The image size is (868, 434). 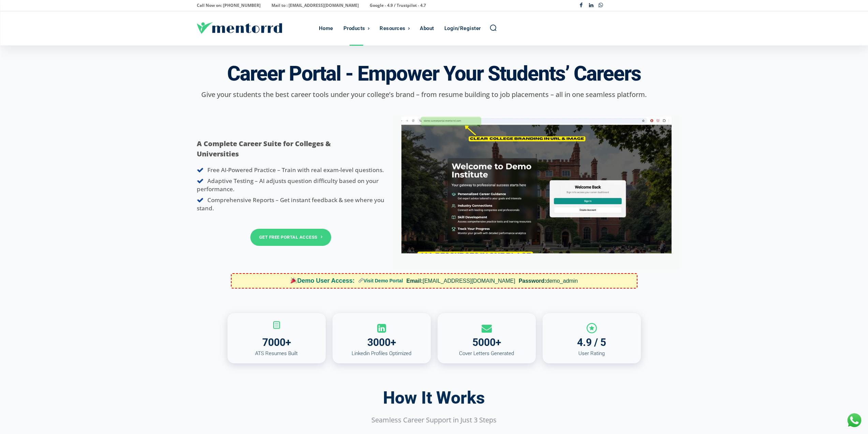 What do you see at coordinates (415, 280) in the screenshot?
I see `strong: Email:` at bounding box center [415, 280].